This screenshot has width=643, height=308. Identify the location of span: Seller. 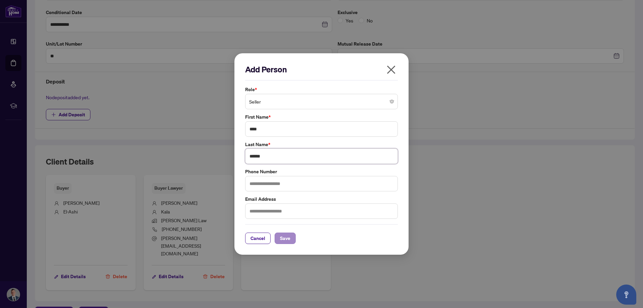
(321, 101).